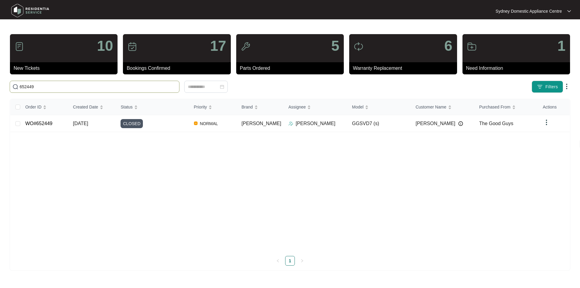  What do you see at coordinates (98, 87) in the screenshot?
I see `input: Search by Order Id, Assignee Name, Customer Name, Brand and Model` at bounding box center [98, 87].